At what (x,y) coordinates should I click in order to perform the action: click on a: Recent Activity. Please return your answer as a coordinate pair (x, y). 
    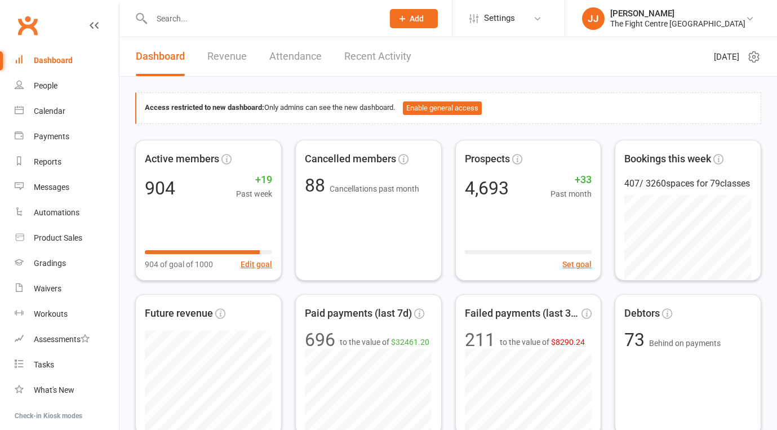
    Looking at the image, I should click on (378, 56).